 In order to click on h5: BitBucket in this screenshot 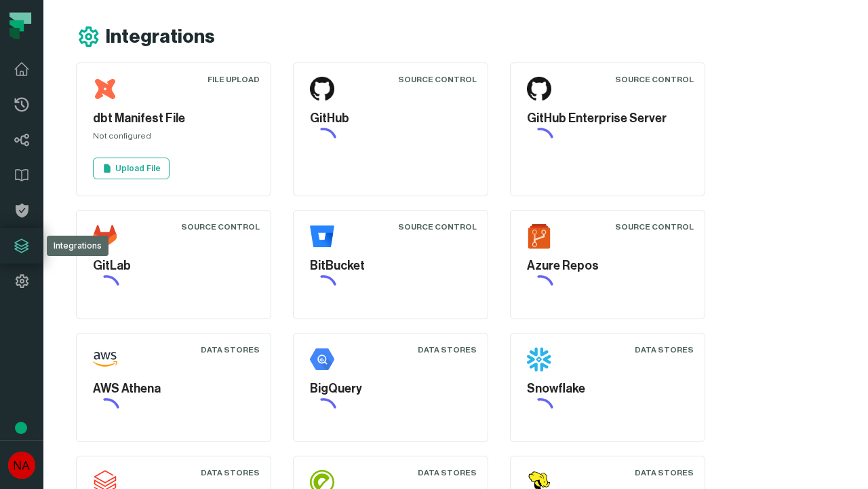, I will do `click(391, 265)`.